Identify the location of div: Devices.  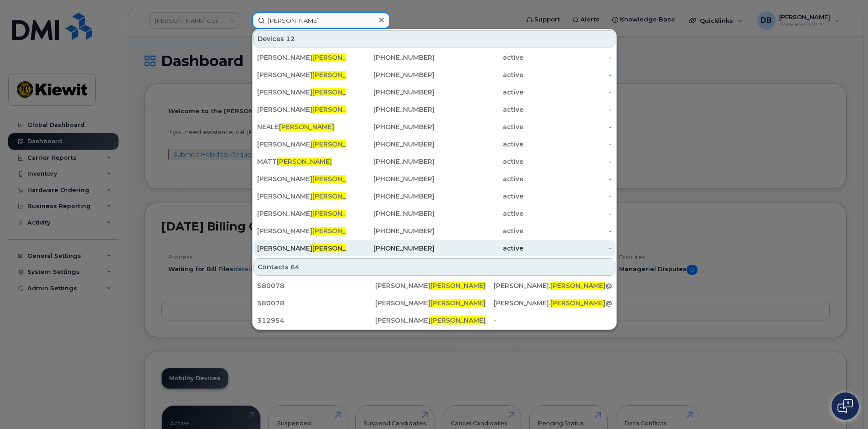
(435, 39).